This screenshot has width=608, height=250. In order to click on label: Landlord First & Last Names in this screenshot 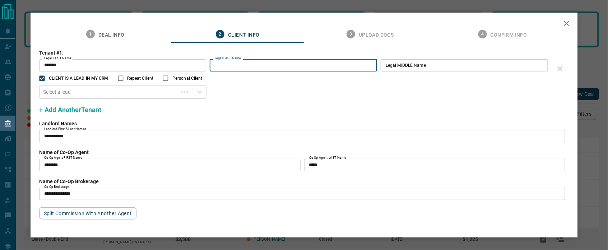, I will do `click(65, 129)`.